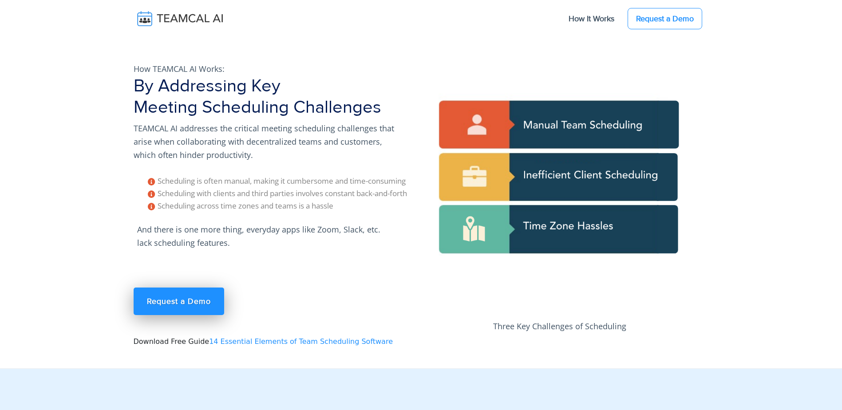  I want to click on img: pic, so click(560, 186).